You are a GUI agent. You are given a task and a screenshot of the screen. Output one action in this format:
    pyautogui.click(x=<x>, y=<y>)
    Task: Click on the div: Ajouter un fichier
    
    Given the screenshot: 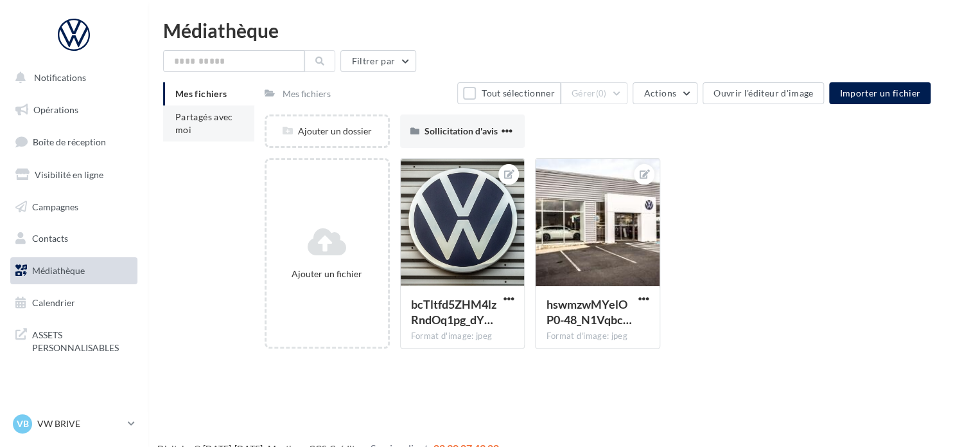 What is the action you would take?
    pyautogui.click(x=327, y=274)
    